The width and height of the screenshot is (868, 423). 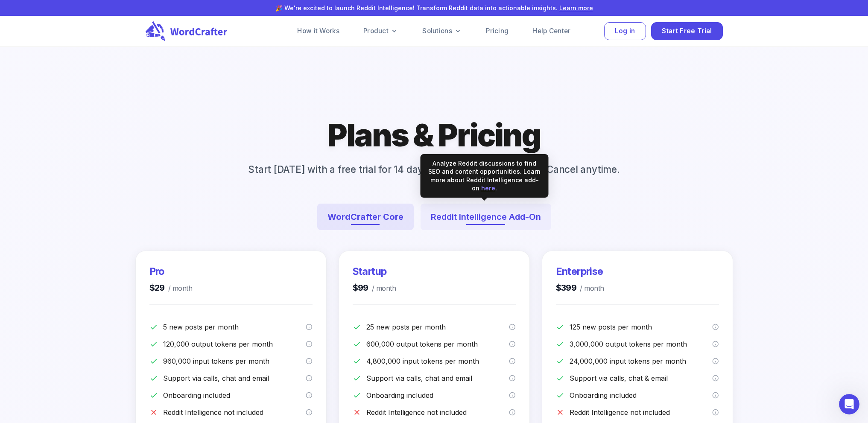 I want to click on svg: We offer a hands-on onboarding for the entire team for customers with the pro plan. Our structure..., so click(x=309, y=395).